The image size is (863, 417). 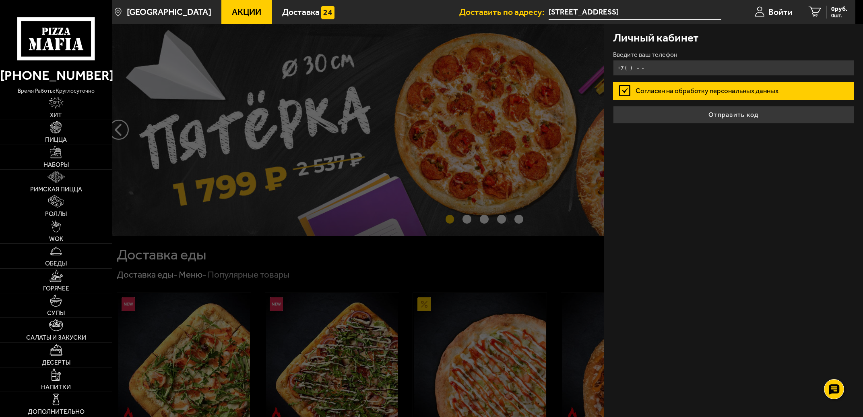 I want to click on button: Отправить код, so click(x=733, y=115).